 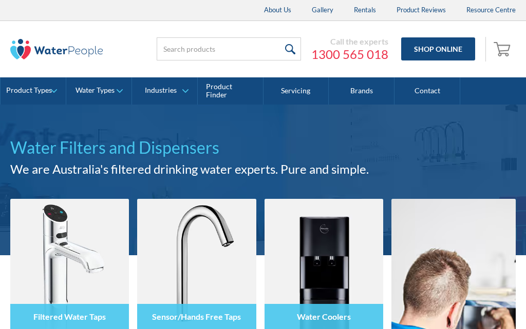 I want to click on a: Open empty cart, so click(x=503, y=49).